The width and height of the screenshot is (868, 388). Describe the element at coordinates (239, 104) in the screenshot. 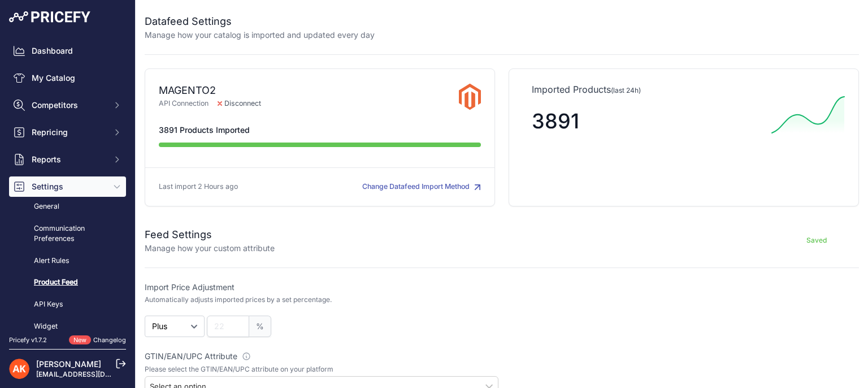

I see `span: Disconnect` at that location.